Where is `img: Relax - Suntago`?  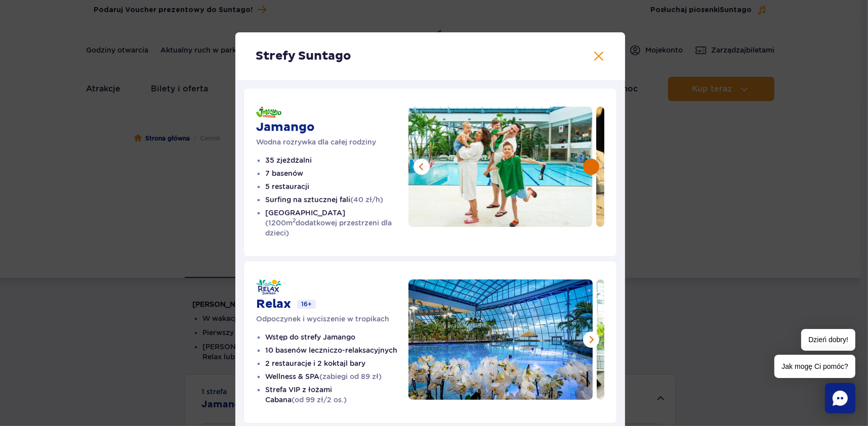 img: Relax - Suntago is located at coordinates (269, 287).